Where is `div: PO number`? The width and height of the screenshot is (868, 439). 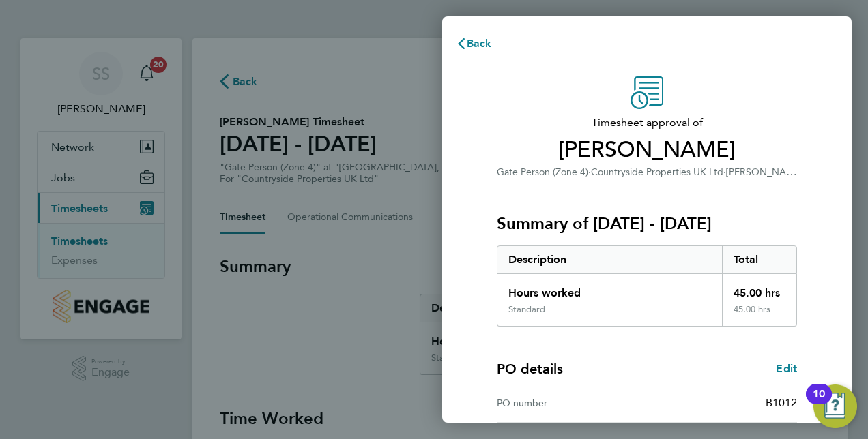 div: PO number is located at coordinates (572, 403).